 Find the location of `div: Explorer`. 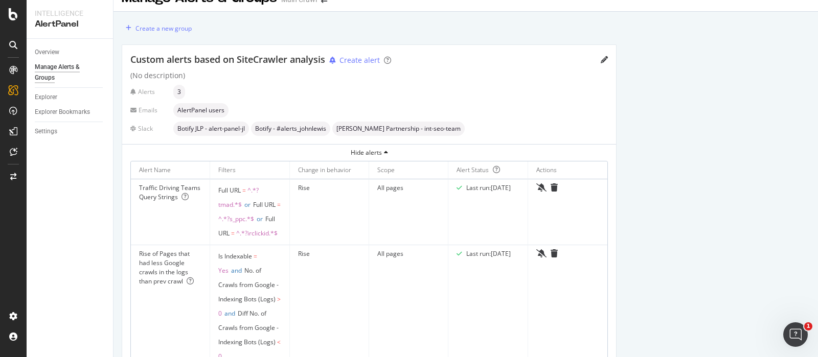

div: Explorer is located at coordinates (46, 97).